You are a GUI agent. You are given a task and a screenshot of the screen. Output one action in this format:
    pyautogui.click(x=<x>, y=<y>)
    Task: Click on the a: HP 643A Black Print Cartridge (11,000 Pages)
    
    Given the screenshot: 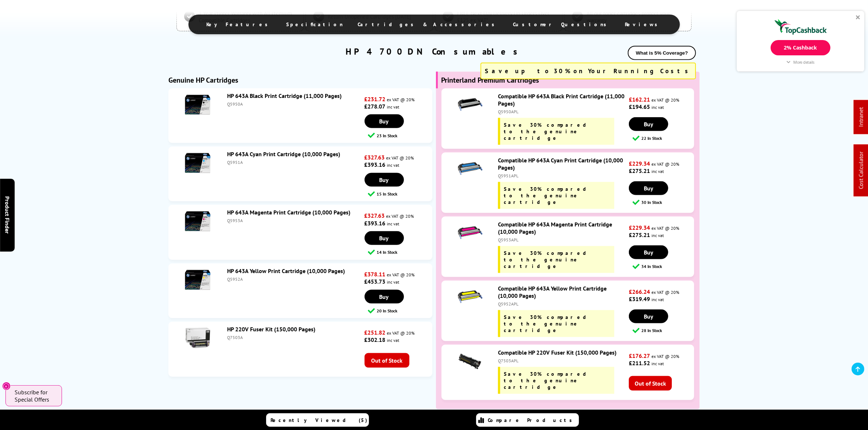 What is the action you would take?
    pyautogui.click(x=285, y=96)
    